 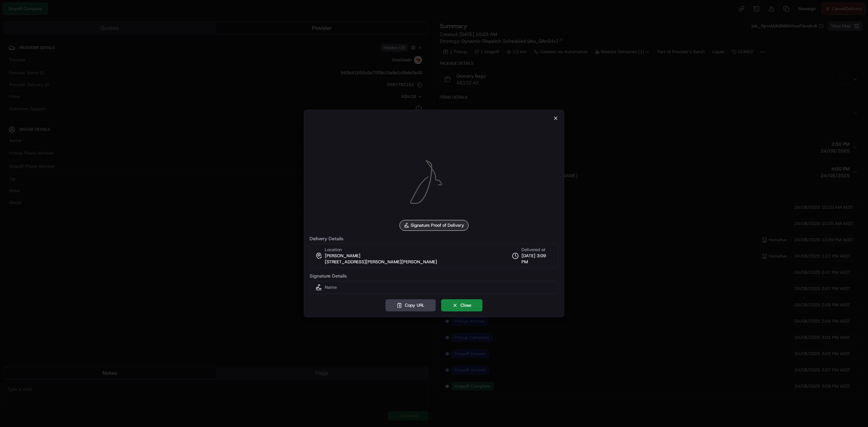 What do you see at coordinates (434, 169) in the screenshot?
I see `img: signature_proof_of_delivery image` at bounding box center [434, 169].